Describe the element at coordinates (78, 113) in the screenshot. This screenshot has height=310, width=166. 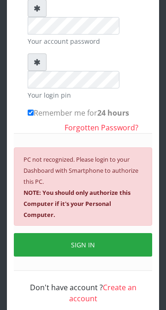
I see `label: Remember me for` at that location.